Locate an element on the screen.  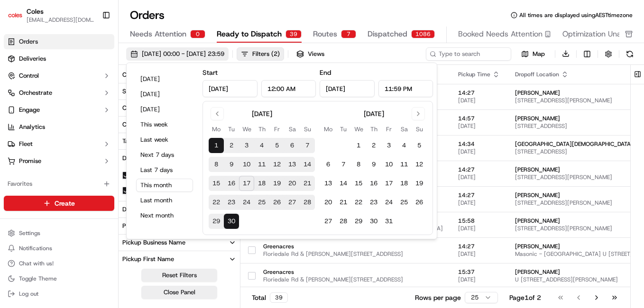
th: Friday is located at coordinates (389, 129).